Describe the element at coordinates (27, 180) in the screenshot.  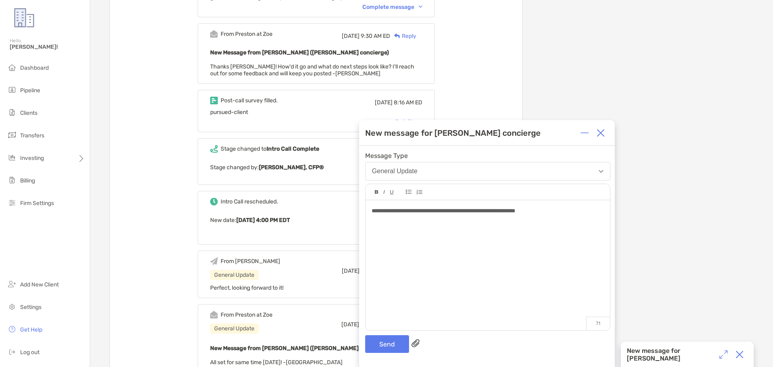
I see `span: Billing` at that location.